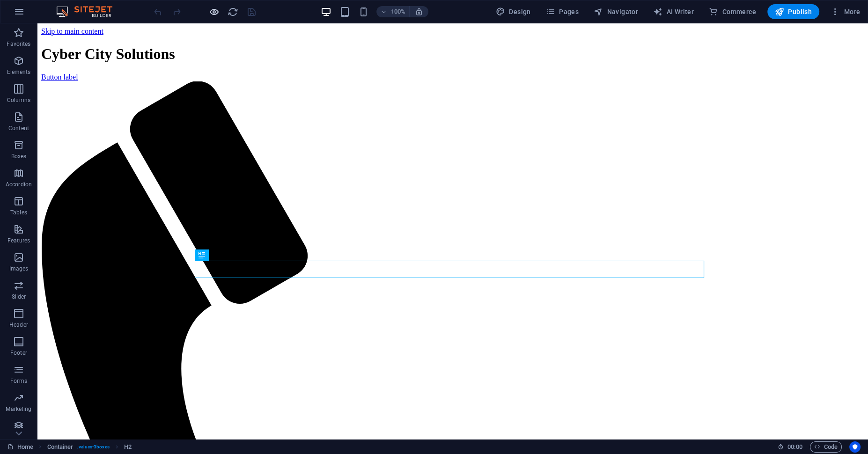 The height and width of the screenshot is (454, 868). Describe the element at coordinates (562, 12) in the screenshot. I see `button: Pages` at that location.